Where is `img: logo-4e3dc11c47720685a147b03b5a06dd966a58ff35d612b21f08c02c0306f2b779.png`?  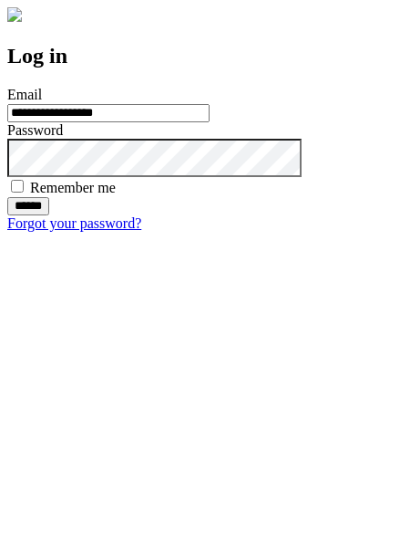
img: logo-4e3dc11c47720685a147b03b5a06dd966a58ff35d612b21f08c02c0306f2b779.png is located at coordinates (15, 15).